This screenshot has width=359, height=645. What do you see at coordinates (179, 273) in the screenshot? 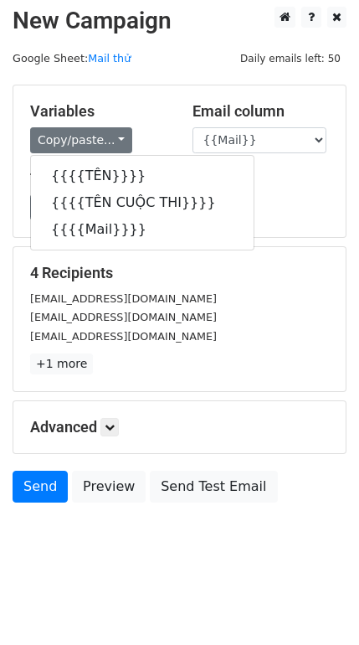
I see `h5: 4 Recipients` at bounding box center [179, 273].